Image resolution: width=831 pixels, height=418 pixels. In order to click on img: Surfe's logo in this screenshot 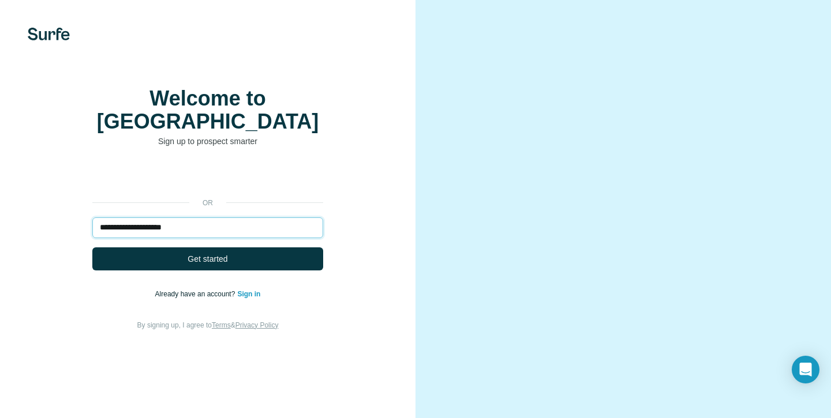, I will do `click(48, 34)`.